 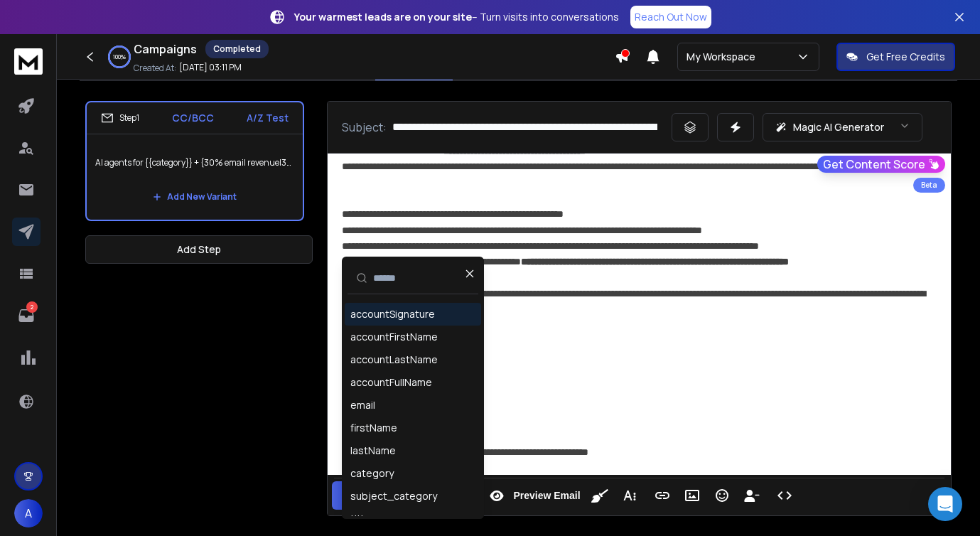 I want to click on button: Get Content Score, so click(x=881, y=164).